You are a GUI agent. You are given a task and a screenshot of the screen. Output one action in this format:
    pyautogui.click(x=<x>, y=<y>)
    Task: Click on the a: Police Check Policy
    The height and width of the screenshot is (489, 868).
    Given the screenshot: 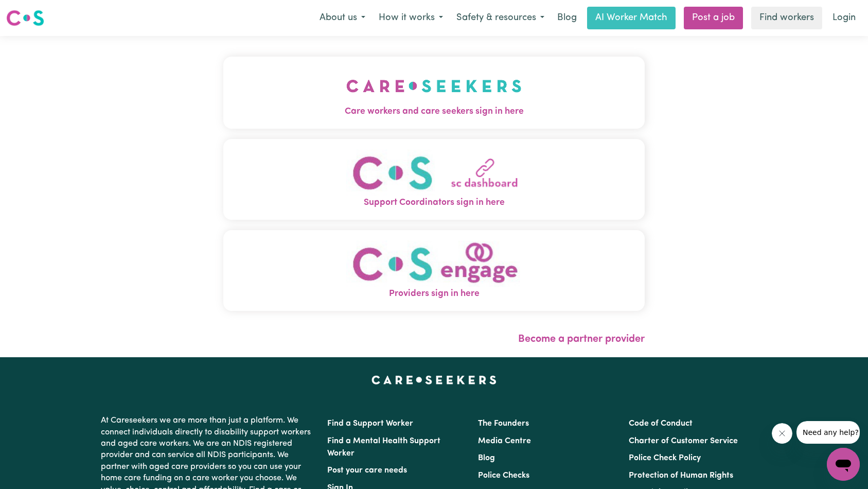 What is the action you would take?
    pyautogui.click(x=665, y=458)
    